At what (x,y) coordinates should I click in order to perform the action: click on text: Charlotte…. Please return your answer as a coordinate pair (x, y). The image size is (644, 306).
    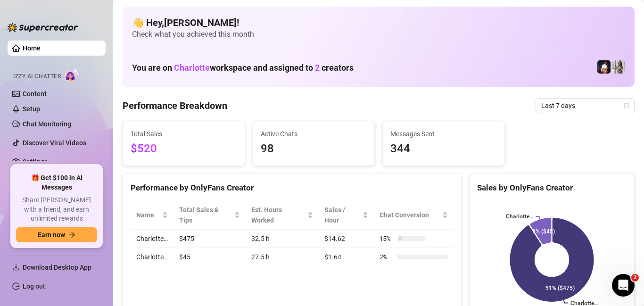
    Looking at the image, I should click on (519, 217).